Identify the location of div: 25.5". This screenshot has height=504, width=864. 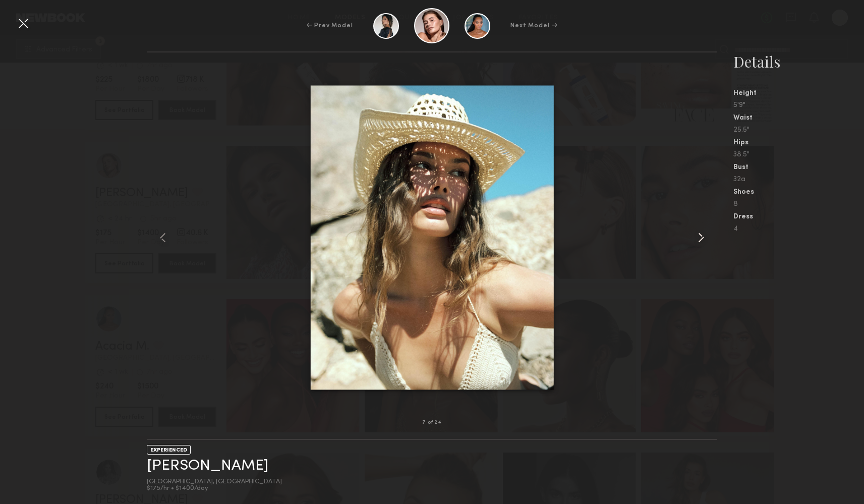
(799, 130).